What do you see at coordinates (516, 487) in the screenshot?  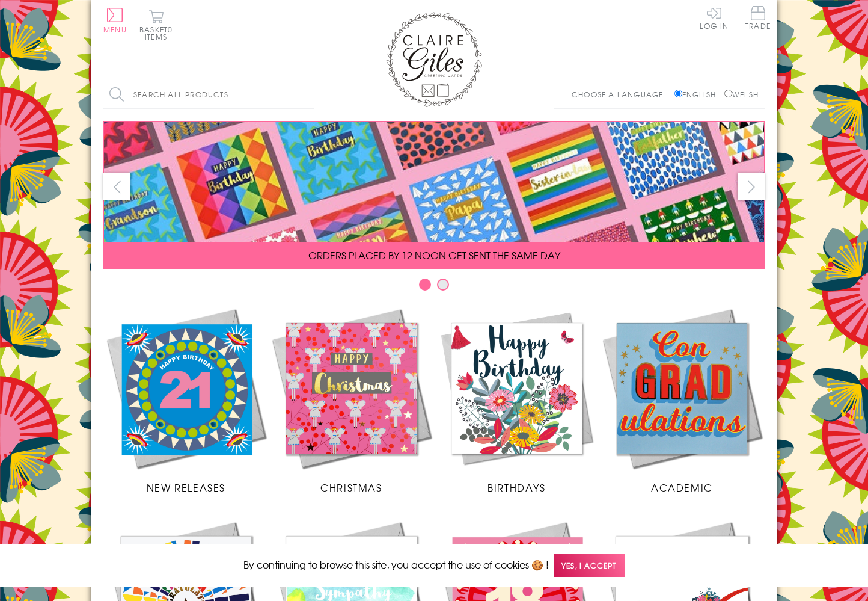 I see `span: Birthdays` at bounding box center [516, 487].